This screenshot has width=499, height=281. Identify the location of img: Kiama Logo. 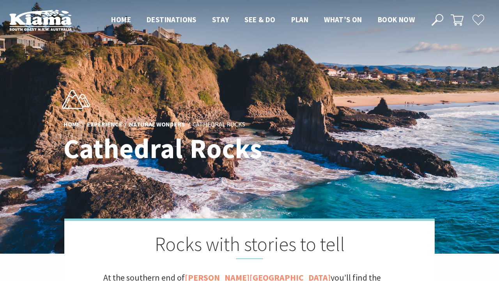
(41, 20).